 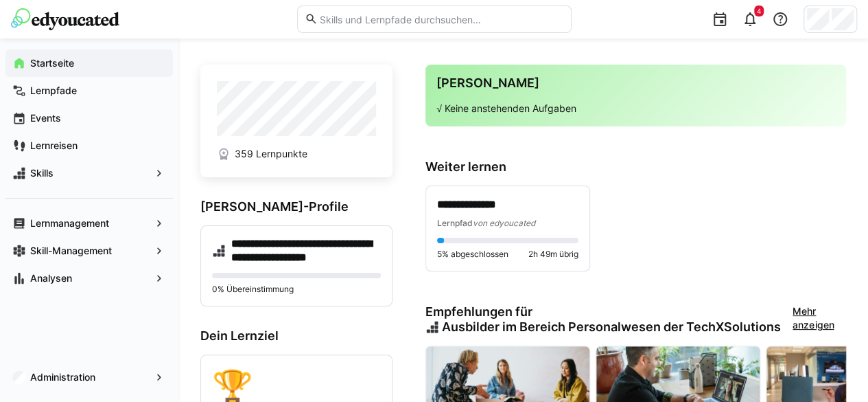 What do you see at coordinates (819, 319) in the screenshot?
I see `a: Mehr anzeigen` at bounding box center [819, 319].